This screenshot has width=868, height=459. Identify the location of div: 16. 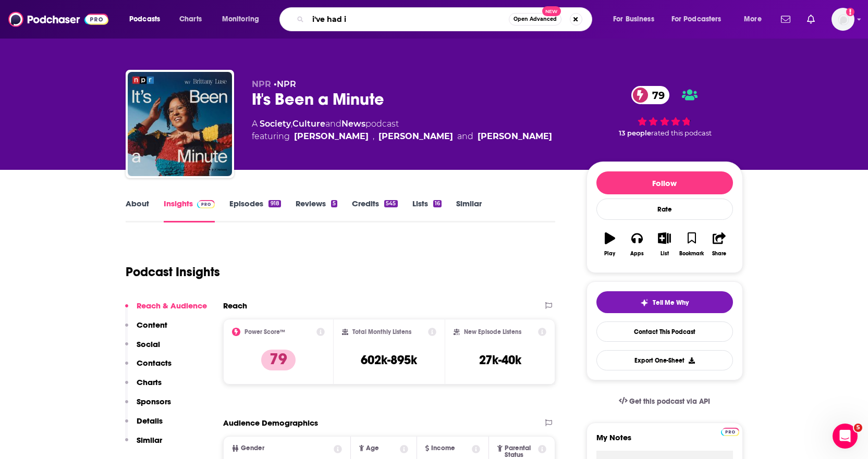
(438, 203).